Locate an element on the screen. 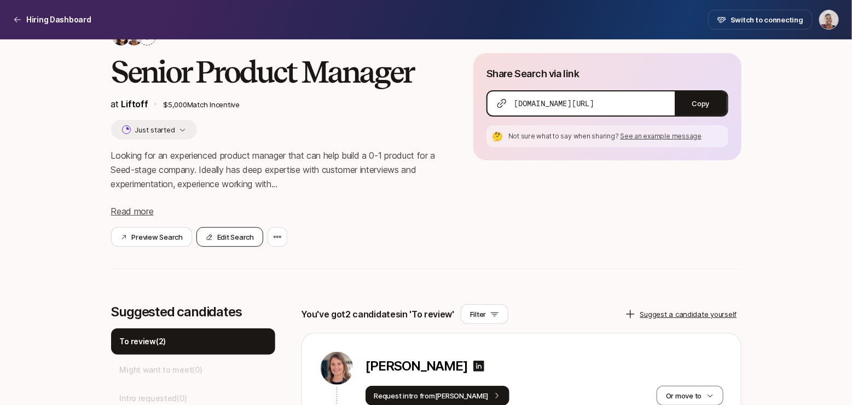  button: Filter is located at coordinates (485, 314).